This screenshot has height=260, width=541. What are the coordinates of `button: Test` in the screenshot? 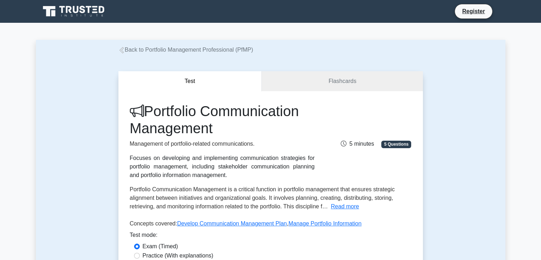 It's located at (190, 81).